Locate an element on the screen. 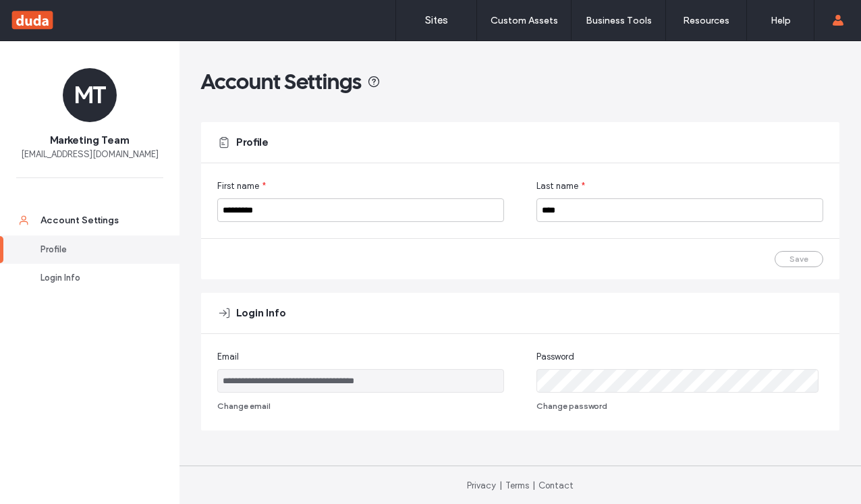 The width and height of the screenshot is (861, 504). span: Account Settings is located at coordinates (281, 82).